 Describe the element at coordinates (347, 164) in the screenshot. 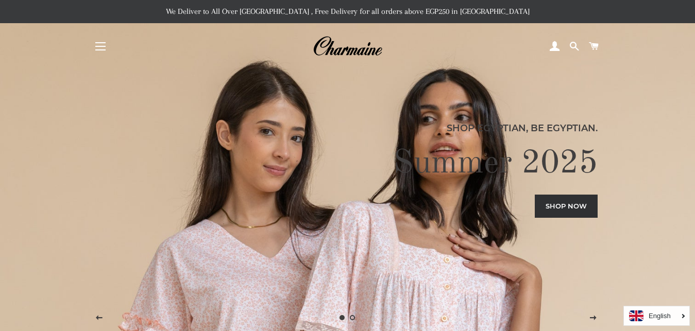

I see `h2: Summer 2025` at that location.